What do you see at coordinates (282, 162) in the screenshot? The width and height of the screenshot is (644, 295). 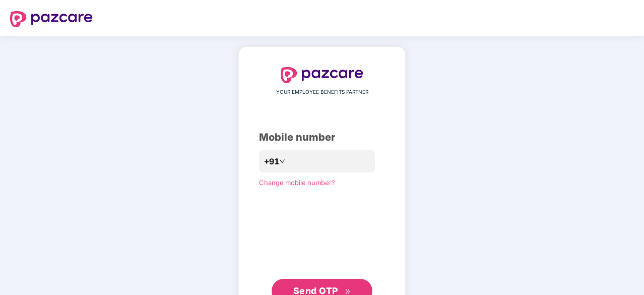 I see `span: down` at bounding box center [282, 162].